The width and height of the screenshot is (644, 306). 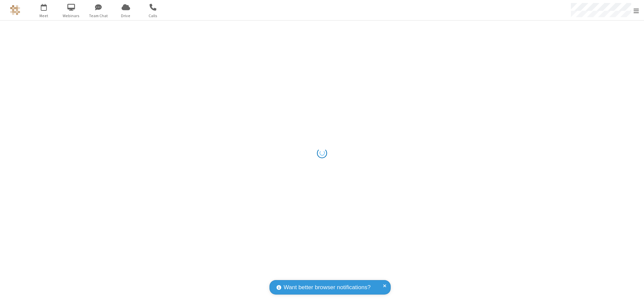 I want to click on span: Drive, so click(x=126, y=16).